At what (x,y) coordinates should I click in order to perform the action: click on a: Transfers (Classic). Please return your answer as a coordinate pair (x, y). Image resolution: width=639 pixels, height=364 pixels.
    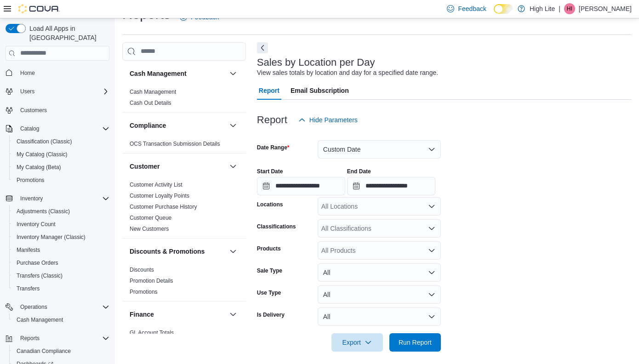
    Looking at the image, I should click on (40, 276).